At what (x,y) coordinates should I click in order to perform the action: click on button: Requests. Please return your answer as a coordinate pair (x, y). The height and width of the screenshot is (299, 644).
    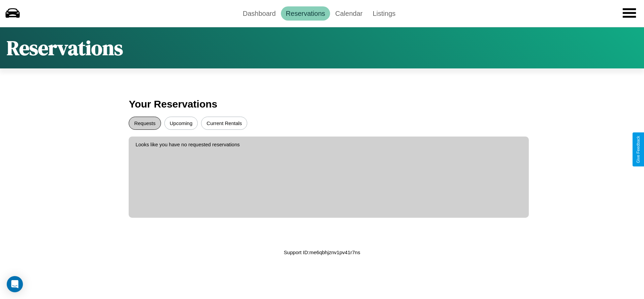
    Looking at the image, I should click on (145, 123).